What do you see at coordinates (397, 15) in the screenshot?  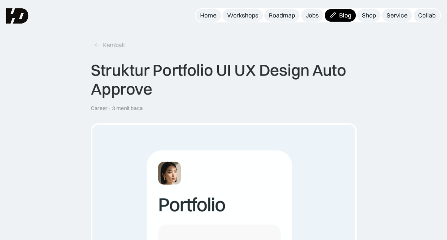 I see `div: Service` at bounding box center [397, 15].